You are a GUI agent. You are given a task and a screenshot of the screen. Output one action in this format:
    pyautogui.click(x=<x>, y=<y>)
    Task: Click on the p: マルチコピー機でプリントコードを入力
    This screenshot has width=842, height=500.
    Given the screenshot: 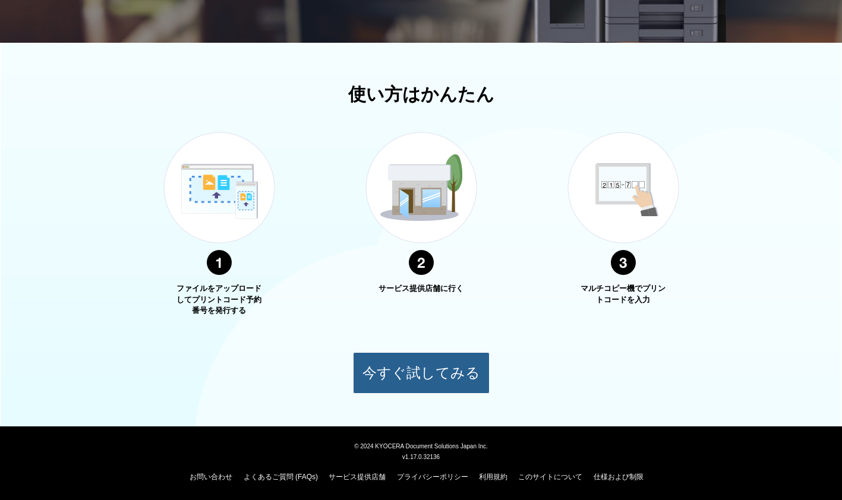 What is the action you would take?
    pyautogui.click(x=623, y=294)
    